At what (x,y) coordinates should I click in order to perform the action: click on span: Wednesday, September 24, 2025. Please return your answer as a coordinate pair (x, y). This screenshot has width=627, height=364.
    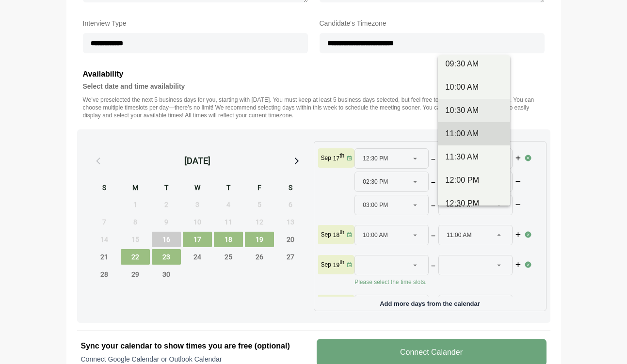
    Looking at the image, I should click on (197, 257).